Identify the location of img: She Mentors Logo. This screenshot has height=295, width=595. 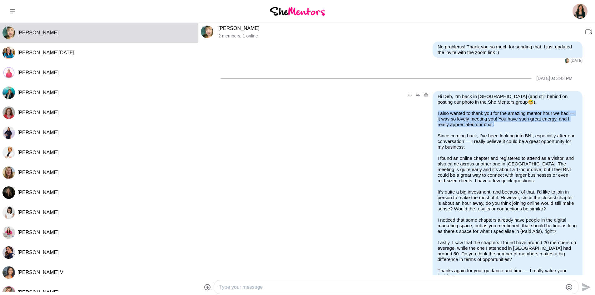
(297, 11).